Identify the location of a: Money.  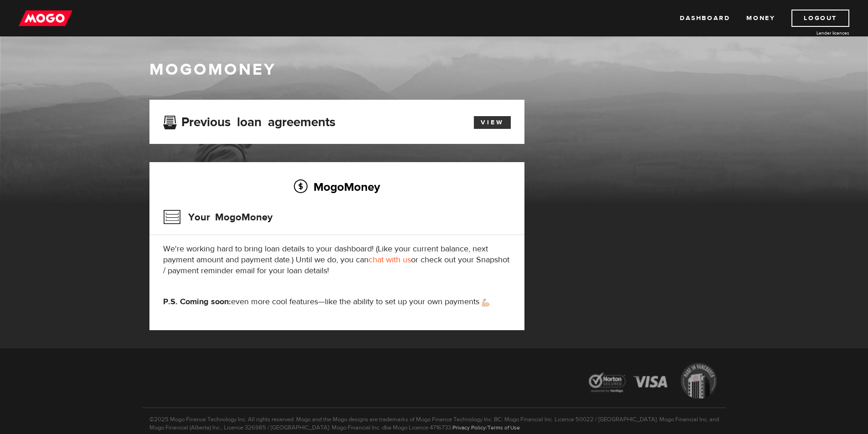
(761, 18).